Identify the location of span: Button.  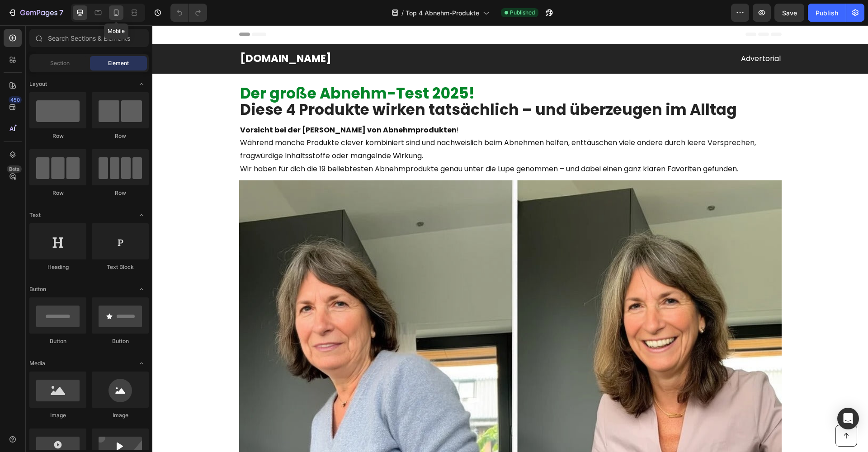
(37, 289).